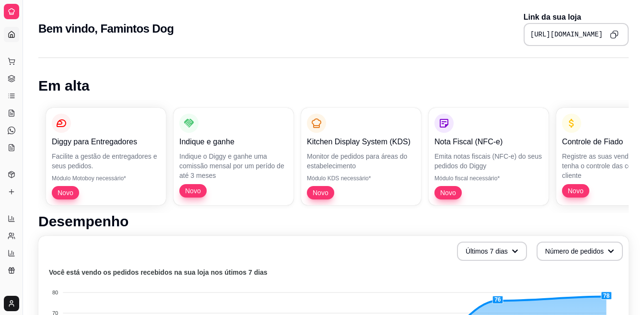 The width and height of the screenshot is (644, 315). What do you see at coordinates (106, 29) in the screenshot?
I see `h2: Bem vindo, Famintos Dog` at bounding box center [106, 29].